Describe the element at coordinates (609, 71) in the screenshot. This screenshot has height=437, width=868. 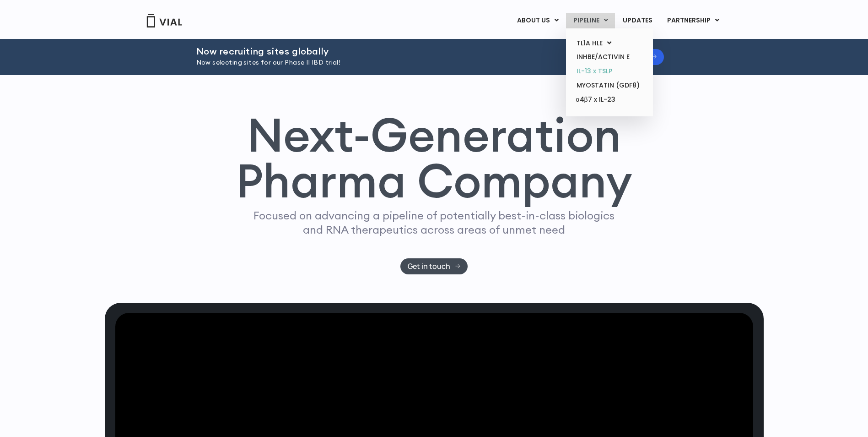
I see `a: IL-13 x TSLP` at that location.